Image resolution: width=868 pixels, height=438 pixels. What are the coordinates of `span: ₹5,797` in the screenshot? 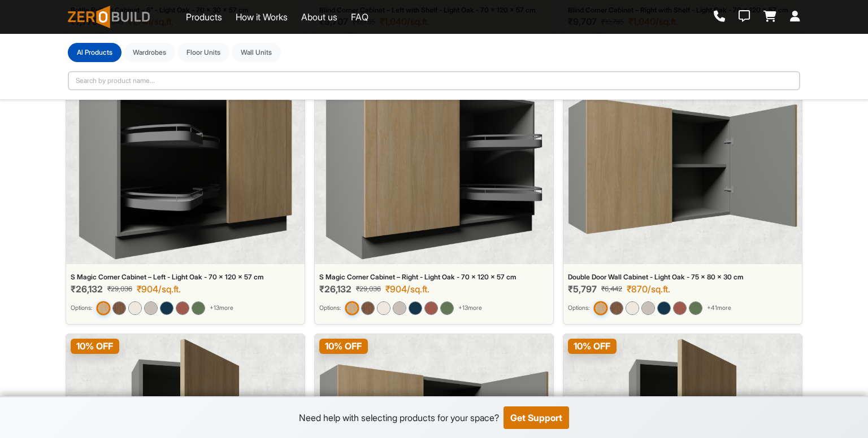 It's located at (582, 289).